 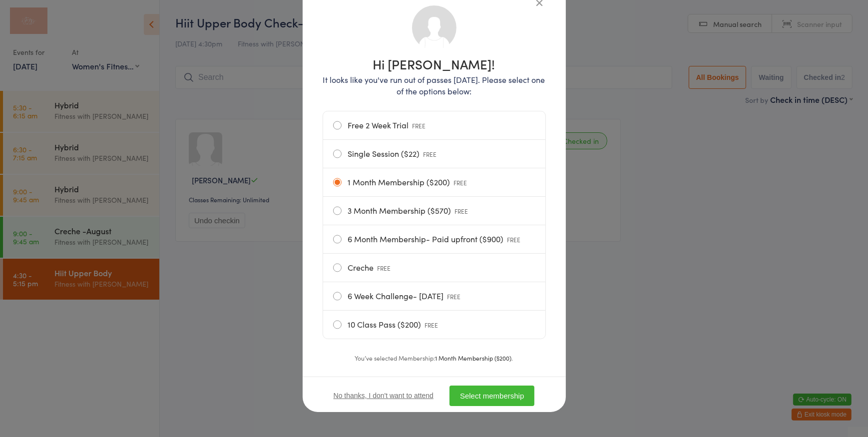 I want to click on div: You’ve selected Membership: ., so click(x=434, y=358).